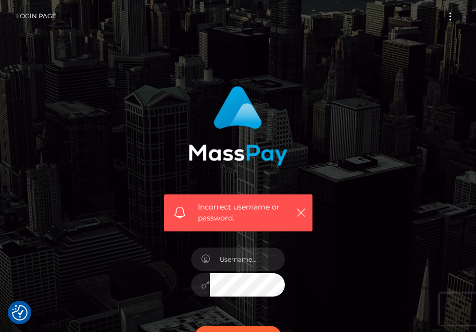 This screenshot has height=332, width=476. What do you see at coordinates (238, 126) in the screenshot?
I see `img: MassPay Login` at bounding box center [238, 126].